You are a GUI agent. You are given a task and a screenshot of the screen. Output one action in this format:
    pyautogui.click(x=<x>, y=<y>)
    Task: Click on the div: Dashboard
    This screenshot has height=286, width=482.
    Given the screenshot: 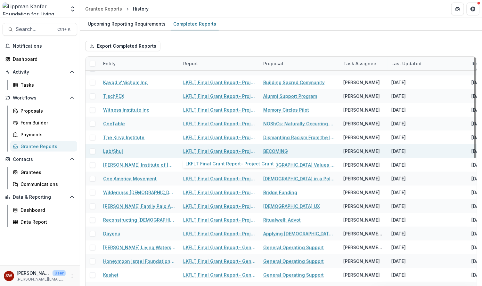 What is the action you would take?
    pyautogui.click(x=46, y=210)
    